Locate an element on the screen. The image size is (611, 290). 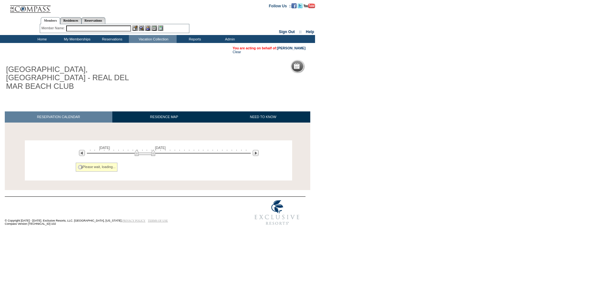
a: PRIVACY POLICY is located at coordinates (134, 220).